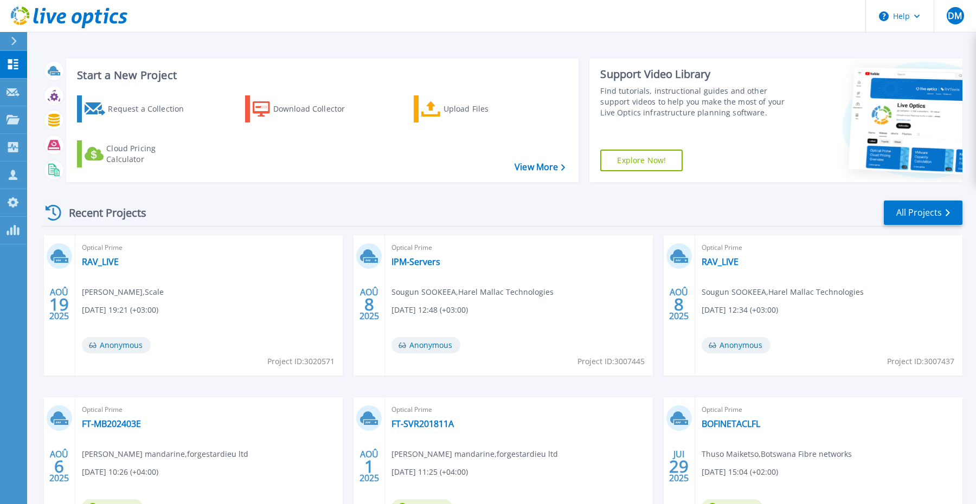 This screenshot has width=976, height=504. Describe the element at coordinates (59, 304) in the screenshot. I see `span: 19` at that location.